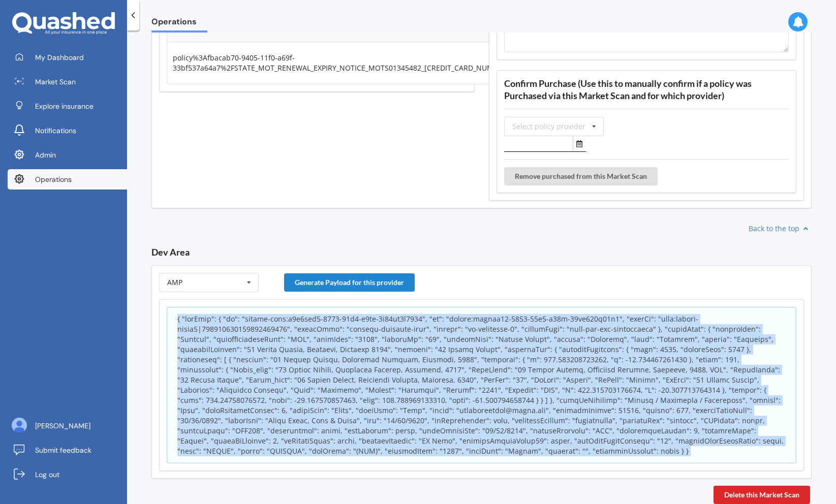 Image resolution: width=836 pixels, height=504 pixels. What do you see at coordinates (581, 176) in the screenshot?
I see `button: Remove purchased from this Market Scan` at bounding box center [581, 176].